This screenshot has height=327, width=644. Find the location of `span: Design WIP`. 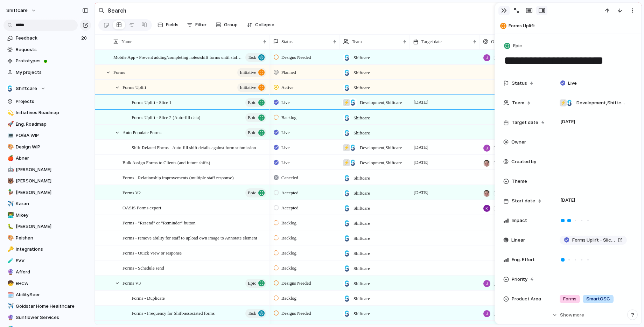

span: Design WIP is located at coordinates (52, 147).